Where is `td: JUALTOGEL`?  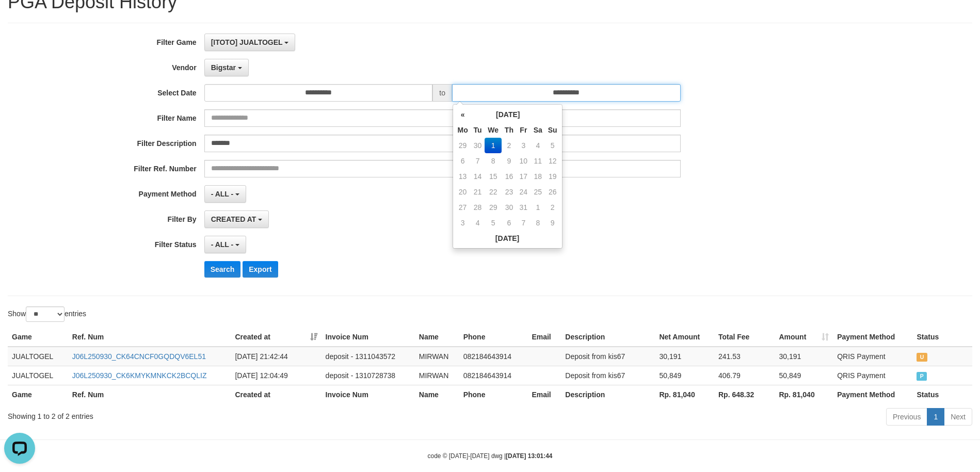 td: JUALTOGEL is located at coordinates (37, 356).